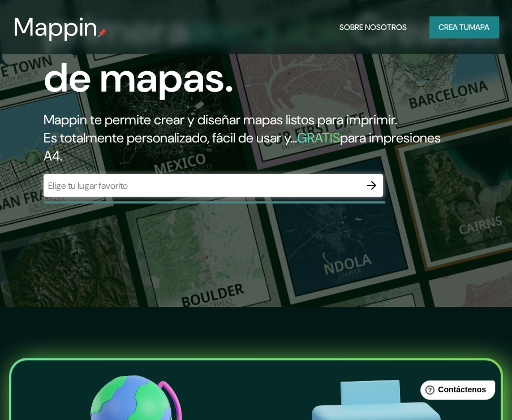 The width and height of the screenshot is (512, 420). Describe the element at coordinates (220, 119) in the screenshot. I see `font: Mappin te permite crear y diseñar mapas listos para imprimir.` at that location.